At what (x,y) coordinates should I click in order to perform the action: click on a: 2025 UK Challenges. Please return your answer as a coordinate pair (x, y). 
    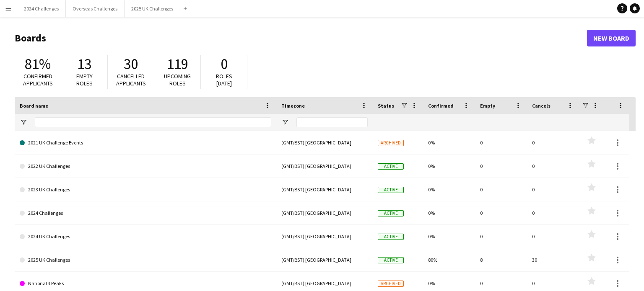
    Looking at the image, I should click on (146, 260).